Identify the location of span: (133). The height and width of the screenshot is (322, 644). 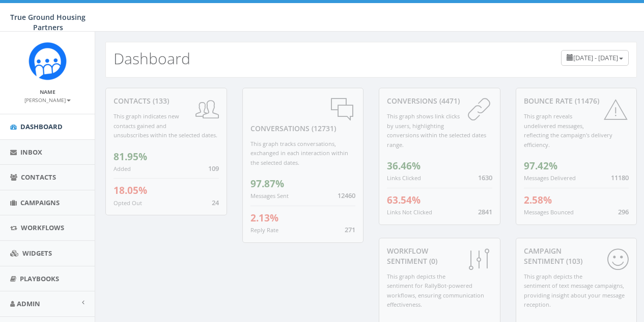
(160, 100).